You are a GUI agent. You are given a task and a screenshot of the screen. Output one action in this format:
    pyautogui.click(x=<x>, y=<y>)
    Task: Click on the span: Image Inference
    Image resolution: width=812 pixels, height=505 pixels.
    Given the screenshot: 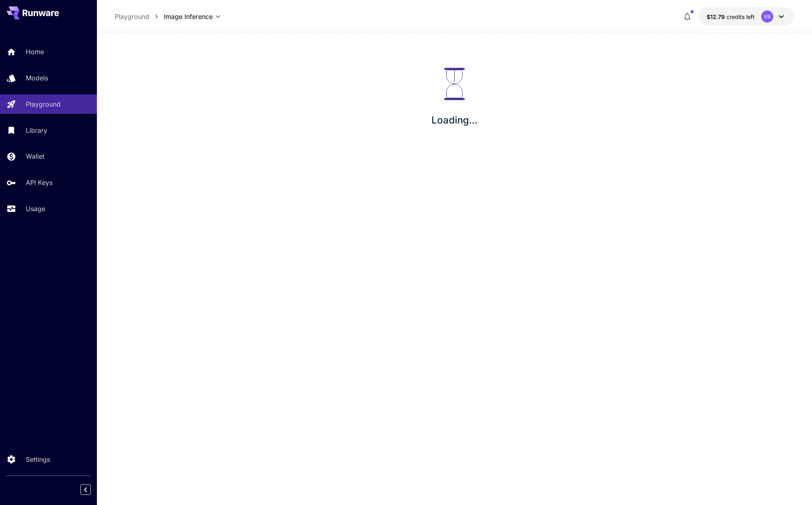 What is the action you would take?
    pyautogui.click(x=188, y=16)
    